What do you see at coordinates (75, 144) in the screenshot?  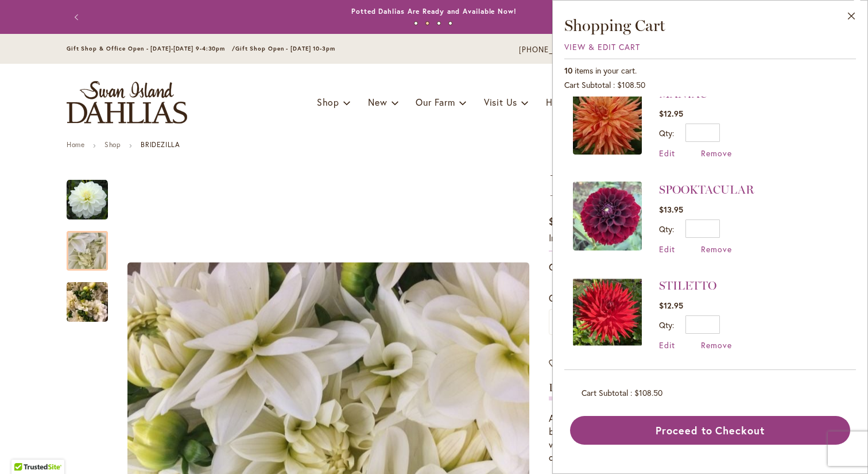 I see `a: Home` at bounding box center [75, 144].